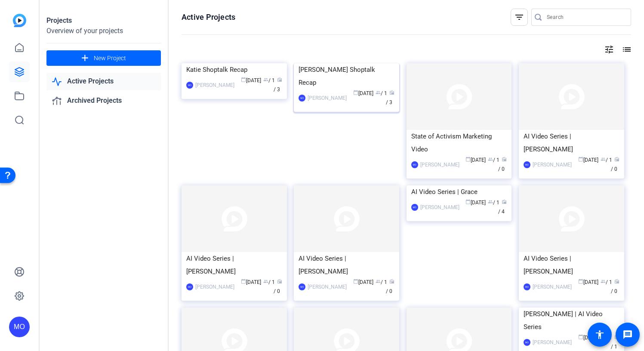 The width and height of the screenshot is (644, 351). I want to click on div: Projects, so click(104, 21).